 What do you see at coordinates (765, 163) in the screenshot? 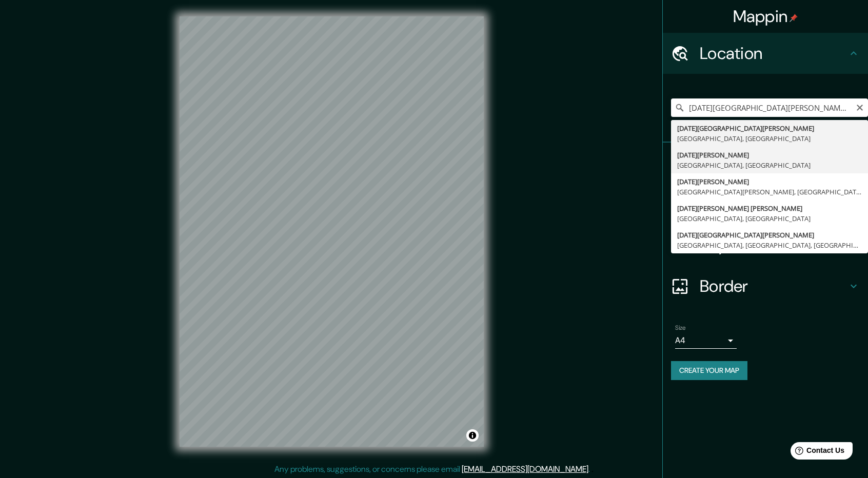
I see `div: Pins` at bounding box center [765, 163].